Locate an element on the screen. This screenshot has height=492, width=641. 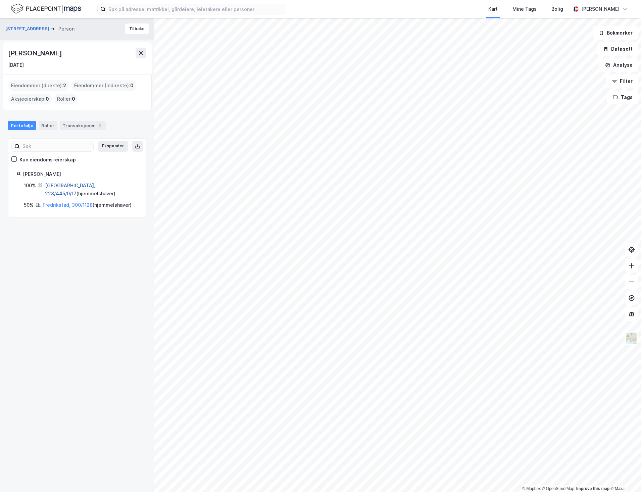
a: OpenStreetMap is located at coordinates (558, 489).